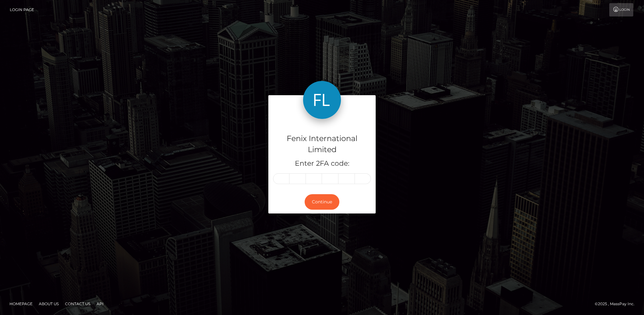 The width and height of the screenshot is (644, 315). What do you see at coordinates (322, 100) in the screenshot?
I see `img: Fenix International Limited` at bounding box center [322, 100].